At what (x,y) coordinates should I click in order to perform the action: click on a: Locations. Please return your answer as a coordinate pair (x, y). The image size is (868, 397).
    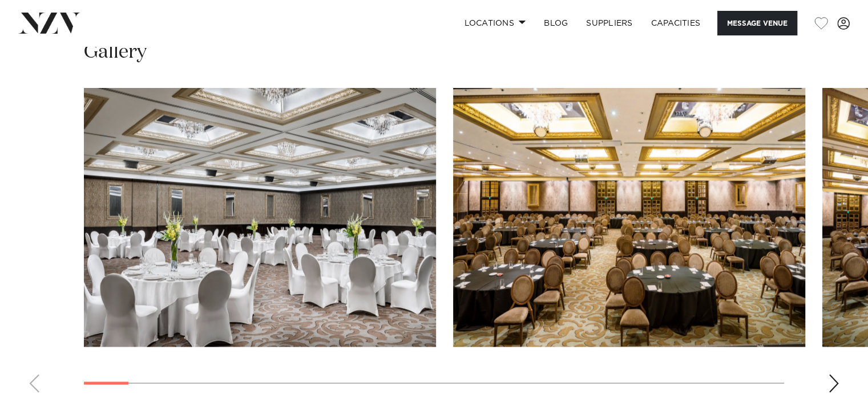
    Looking at the image, I should click on (495, 23).